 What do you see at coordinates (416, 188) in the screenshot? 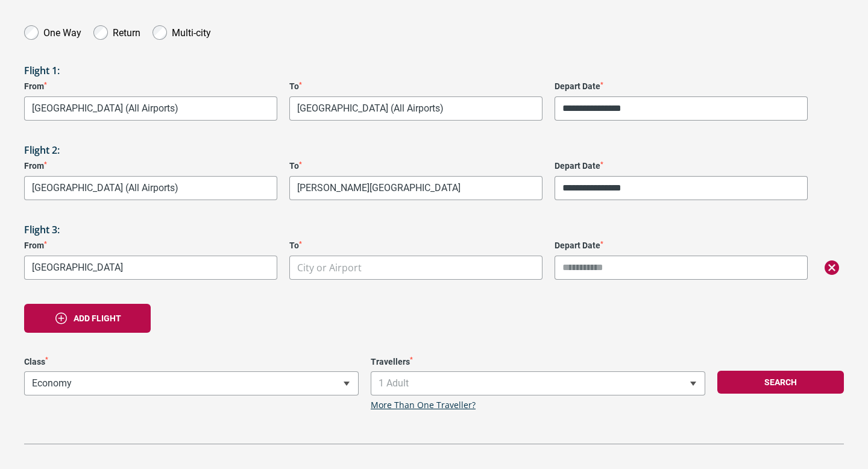
I see `span: Manila, Philippines` at bounding box center [416, 188].